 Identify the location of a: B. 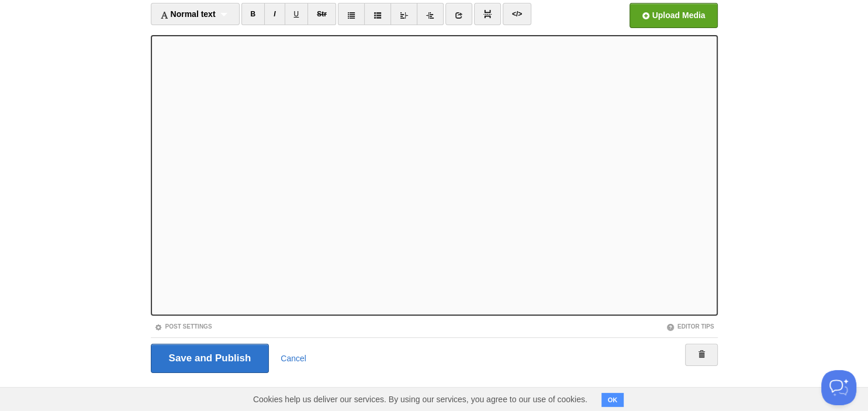
(253, 14).